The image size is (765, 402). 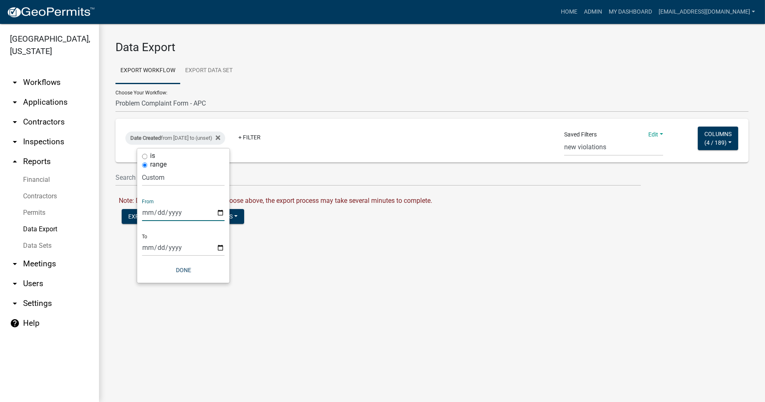 What do you see at coordinates (656, 134) in the screenshot?
I see `a: Edit` at bounding box center [656, 134].